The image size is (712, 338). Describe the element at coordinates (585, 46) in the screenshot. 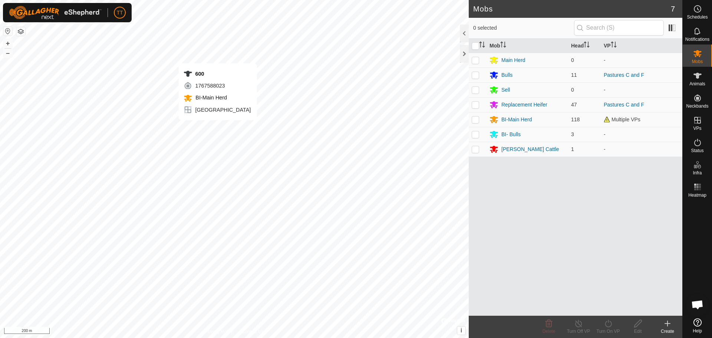

I see `th: Head` at that location.